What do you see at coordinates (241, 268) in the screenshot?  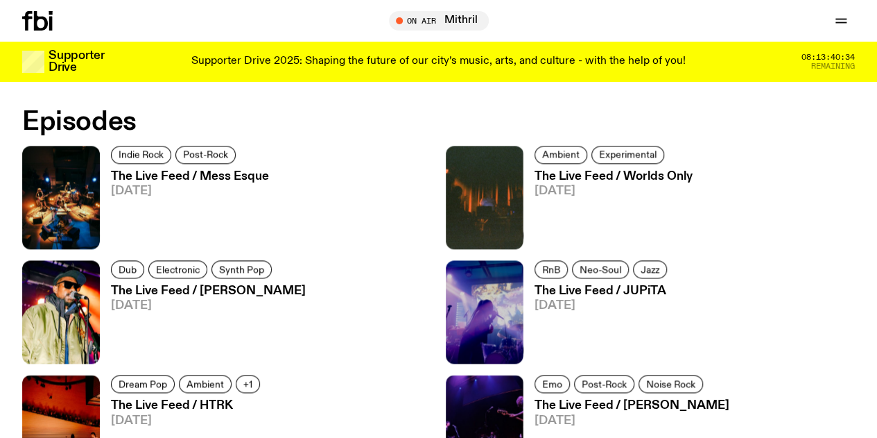 I see `span: Synth Pop` at bounding box center [241, 268].